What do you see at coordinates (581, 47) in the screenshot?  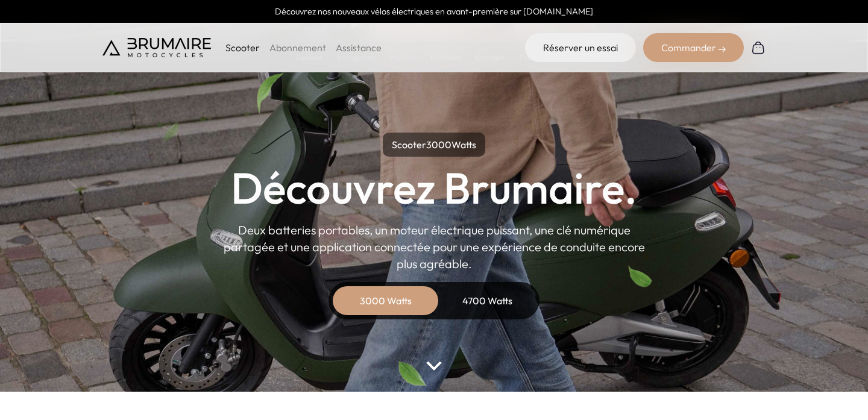 I see `a: Réserver un essai` at bounding box center [581, 47].